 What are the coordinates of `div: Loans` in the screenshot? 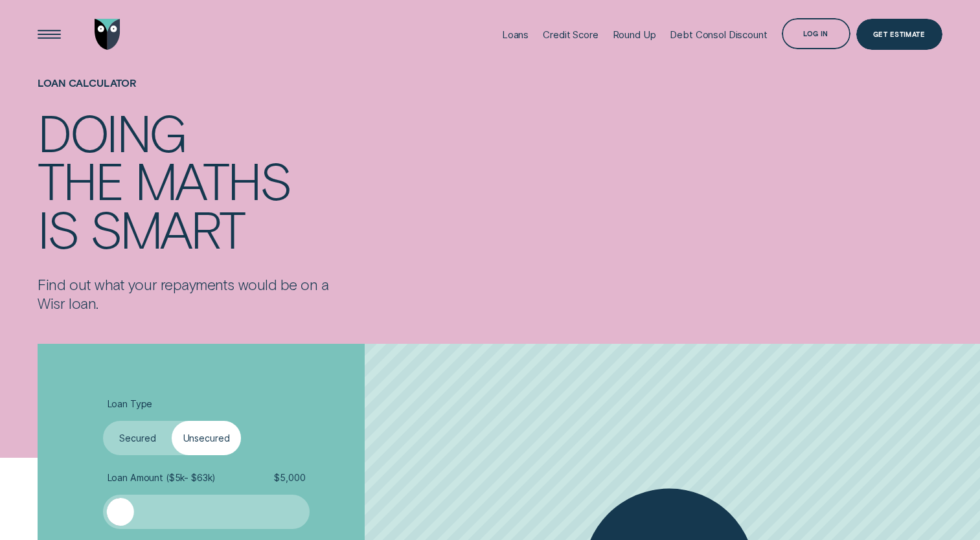 It's located at (515, 34).